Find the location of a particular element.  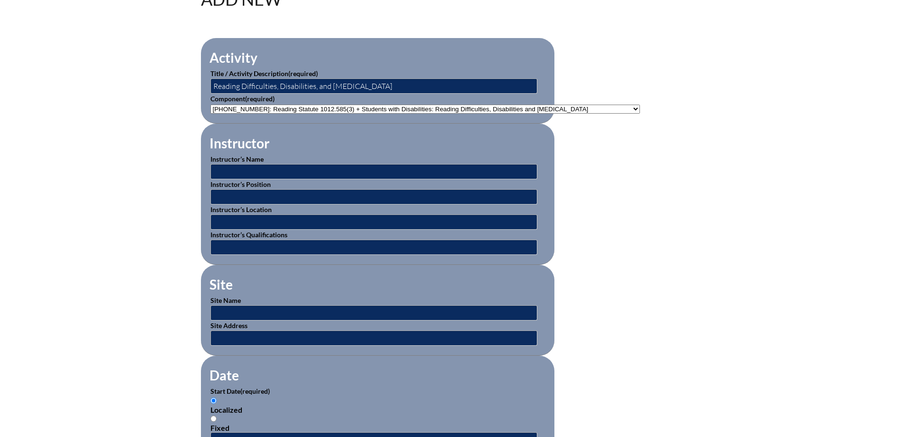

label: Site Address is located at coordinates (229, 325).